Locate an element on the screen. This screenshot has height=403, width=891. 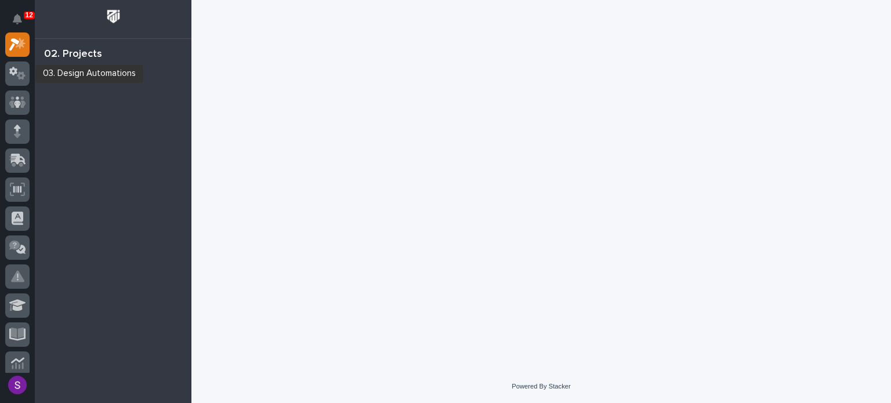
div: Notifications12 is located at coordinates (22, 23).